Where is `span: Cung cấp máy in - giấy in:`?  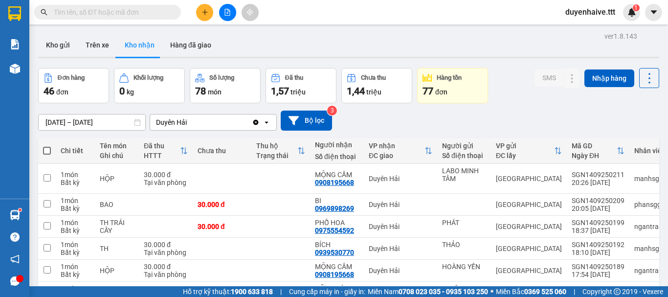
span: Cung cấp máy in - giấy in: is located at coordinates (327, 292).